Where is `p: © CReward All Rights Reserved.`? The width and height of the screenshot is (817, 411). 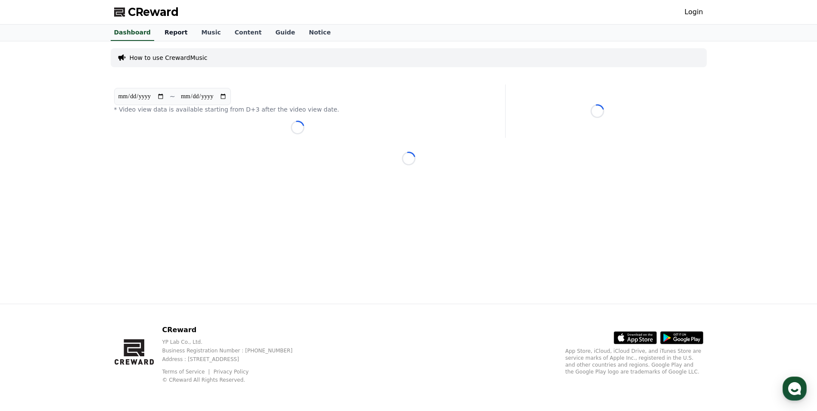 p: © CReward All Rights Reserved. is located at coordinates (234, 380).